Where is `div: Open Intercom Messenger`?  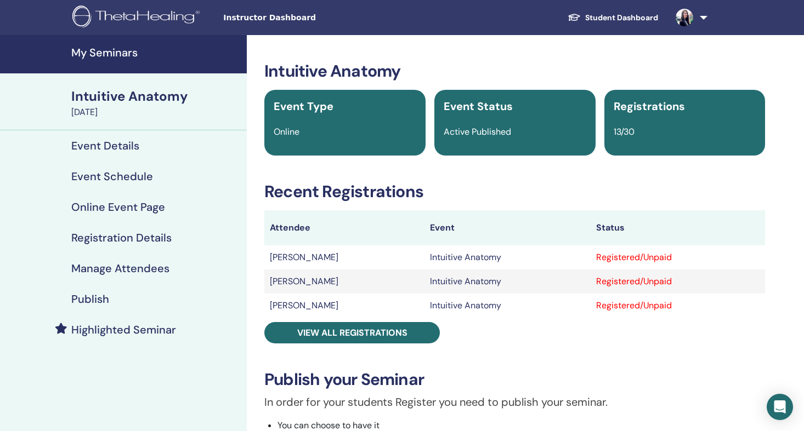 div: Open Intercom Messenger is located at coordinates (779, 407).